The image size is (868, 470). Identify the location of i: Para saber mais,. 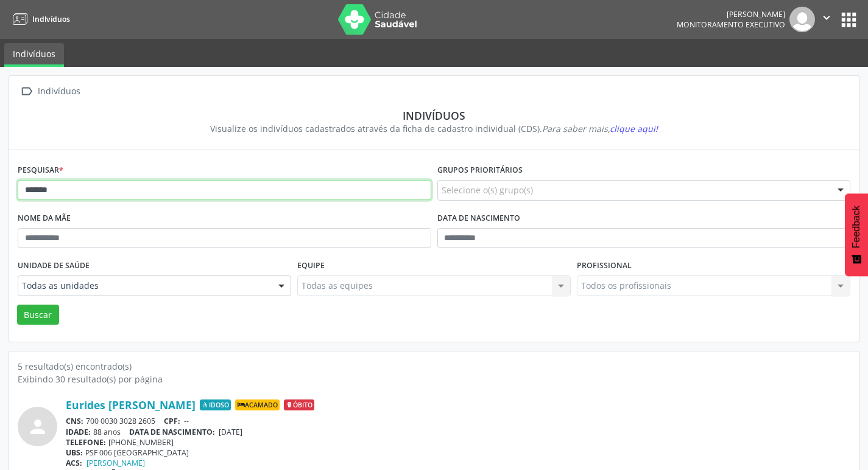
(600, 129).